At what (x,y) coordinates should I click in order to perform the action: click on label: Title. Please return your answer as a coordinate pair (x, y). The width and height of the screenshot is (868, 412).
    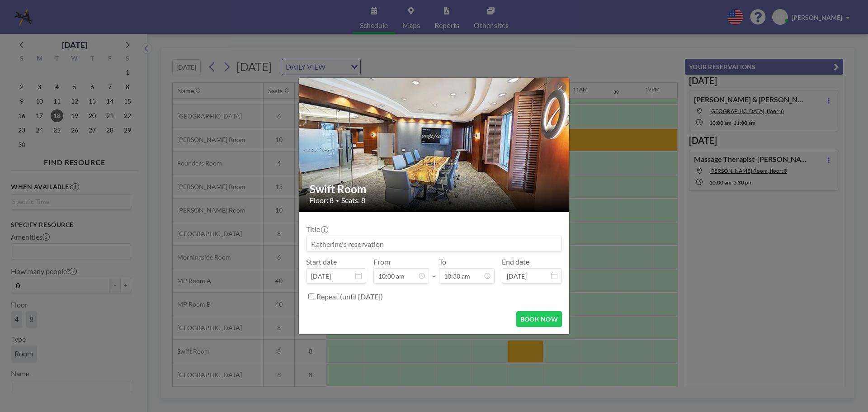
    Looking at the image, I should click on (317, 229).